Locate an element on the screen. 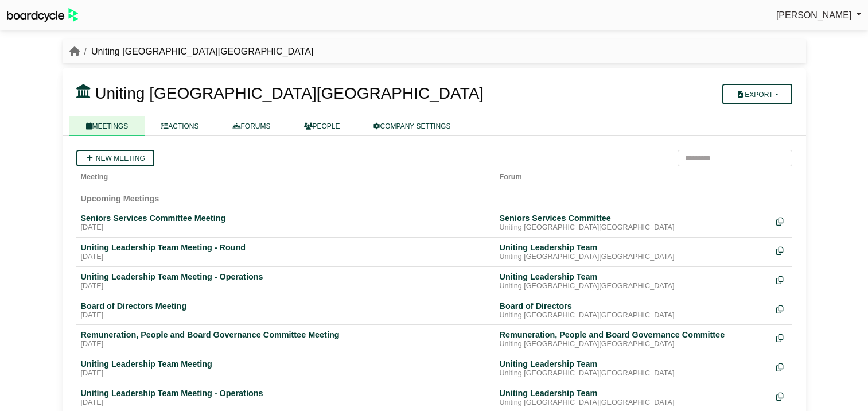  nav: breadcrumb is located at coordinates (192, 51).